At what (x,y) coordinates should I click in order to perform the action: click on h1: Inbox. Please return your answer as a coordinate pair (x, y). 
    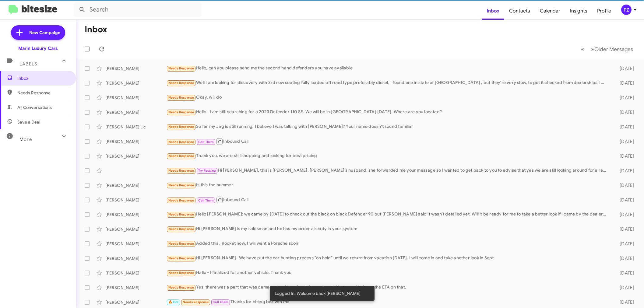
    Looking at the image, I should click on (96, 30).